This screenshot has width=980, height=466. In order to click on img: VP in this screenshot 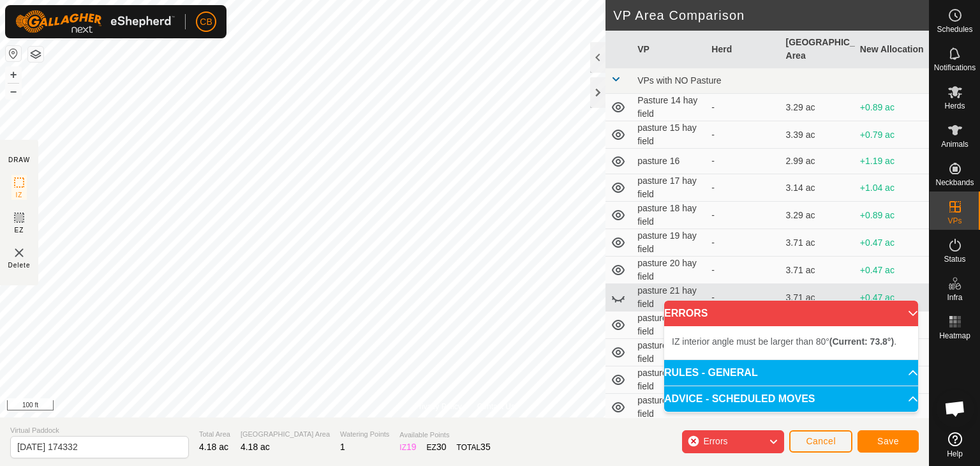, I will do `click(19, 253)`.